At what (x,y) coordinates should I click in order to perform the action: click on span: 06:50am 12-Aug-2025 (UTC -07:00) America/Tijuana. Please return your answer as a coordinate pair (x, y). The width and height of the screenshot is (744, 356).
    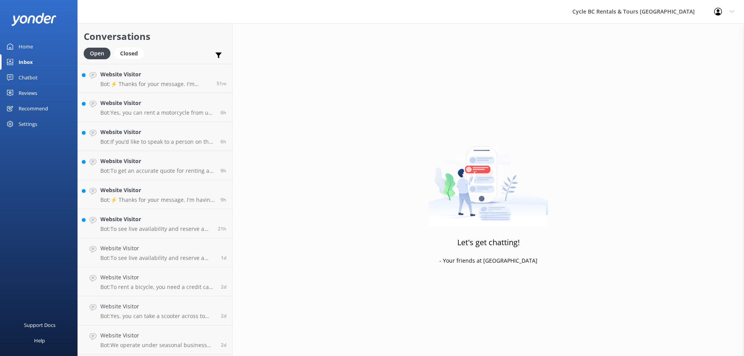
    Looking at the image, I should click on (223, 200).